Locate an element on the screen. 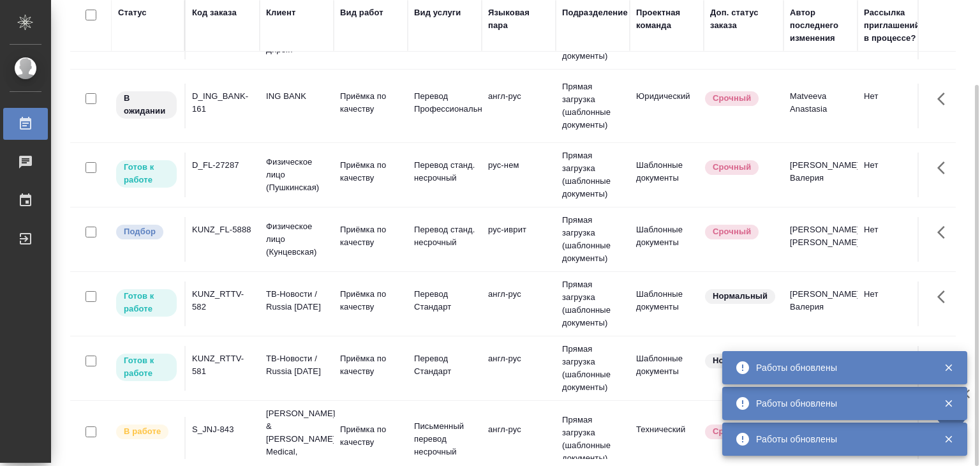 Image resolution: width=980 pixels, height=466 pixels. div: Исполнитель выполняет работу is located at coordinates (146, 431).